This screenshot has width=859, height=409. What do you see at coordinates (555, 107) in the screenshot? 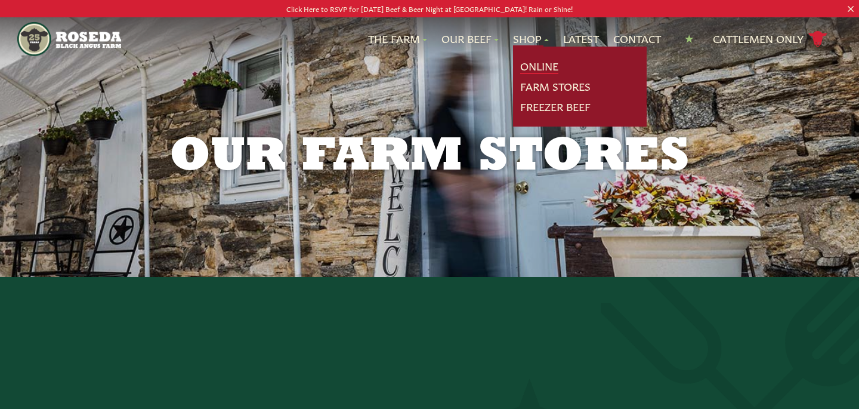
I see `a: Freezer Beef` at bounding box center [555, 107].